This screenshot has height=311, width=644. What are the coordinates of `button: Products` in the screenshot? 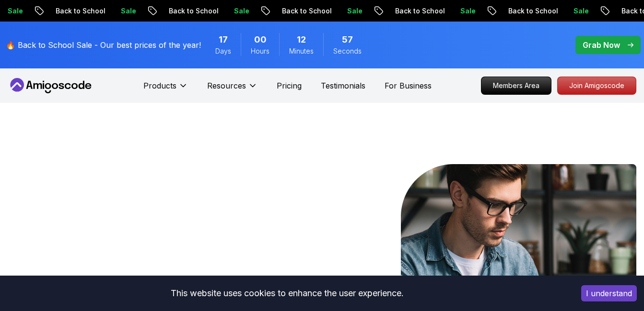 It's located at (165, 90).